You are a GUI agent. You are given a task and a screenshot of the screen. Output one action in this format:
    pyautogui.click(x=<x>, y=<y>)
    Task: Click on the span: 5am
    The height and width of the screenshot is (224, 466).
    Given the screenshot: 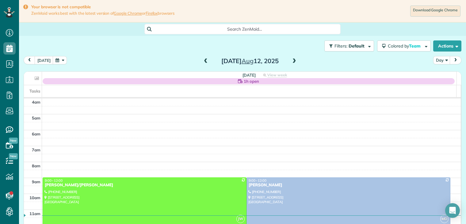 What is the action you would take?
    pyautogui.click(x=36, y=118)
    